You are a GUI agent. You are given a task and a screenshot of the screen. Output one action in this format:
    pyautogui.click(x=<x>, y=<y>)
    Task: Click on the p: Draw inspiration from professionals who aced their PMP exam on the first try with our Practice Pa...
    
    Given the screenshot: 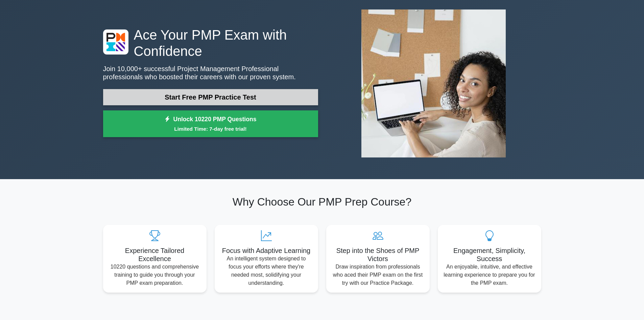 What is the action you would take?
    pyautogui.click(x=378, y=275)
    